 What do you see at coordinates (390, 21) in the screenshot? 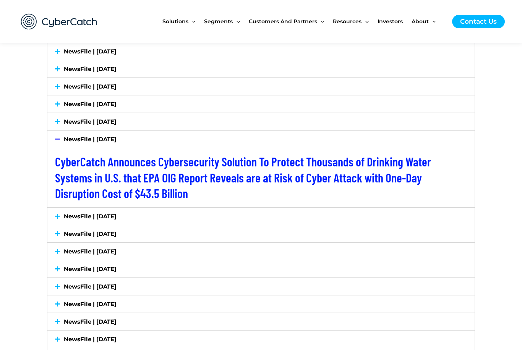
I see `span: Investors` at bounding box center [390, 21].